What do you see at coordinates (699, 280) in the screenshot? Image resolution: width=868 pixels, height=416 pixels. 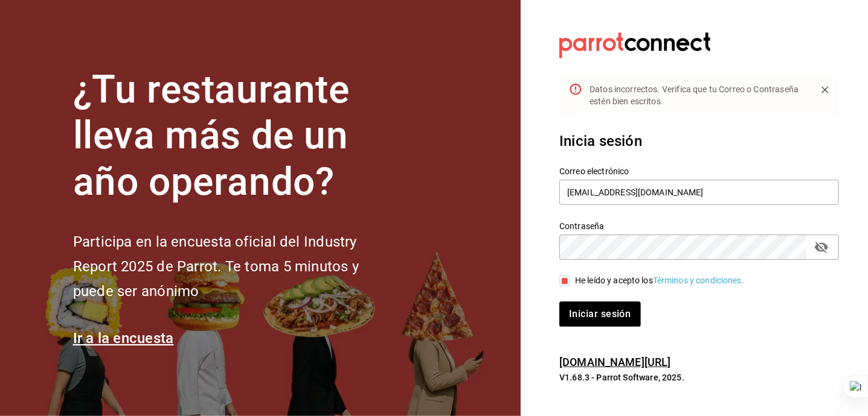 I see `a: Términos y condiciones.` at bounding box center [699, 280].